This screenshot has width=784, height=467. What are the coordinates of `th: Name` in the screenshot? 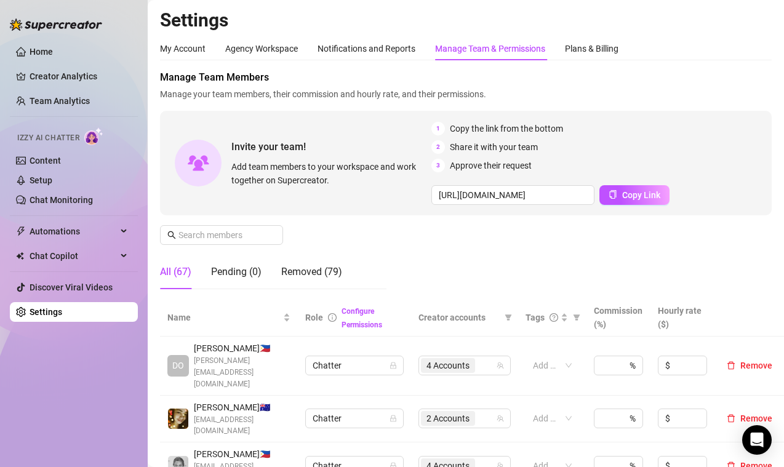 It's located at (229, 317).